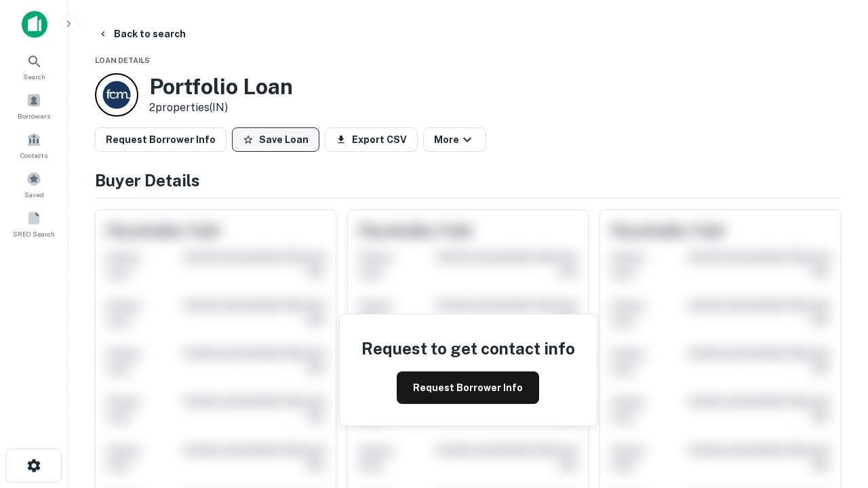  Describe the element at coordinates (34, 66) in the screenshot. I see `a: Search` at that location.